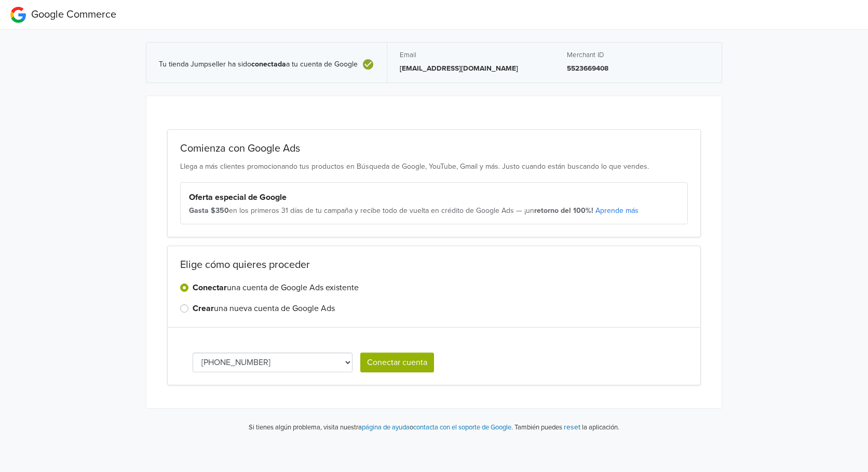 The image size is (868, 472). I want to click on span: Tu tienda Jumpseller ha sido a tu cuenta de Google, so click(258, 65).